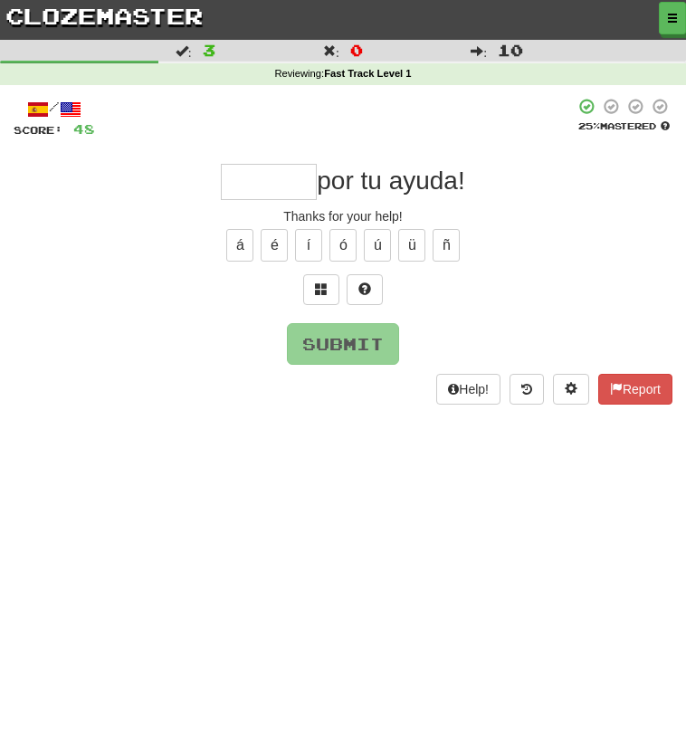 Image resolution: width=686 pixels, height=735 pixels. Describe the element at coordinates (377, 245) in the screenshot. I see `button: ú` at that location.